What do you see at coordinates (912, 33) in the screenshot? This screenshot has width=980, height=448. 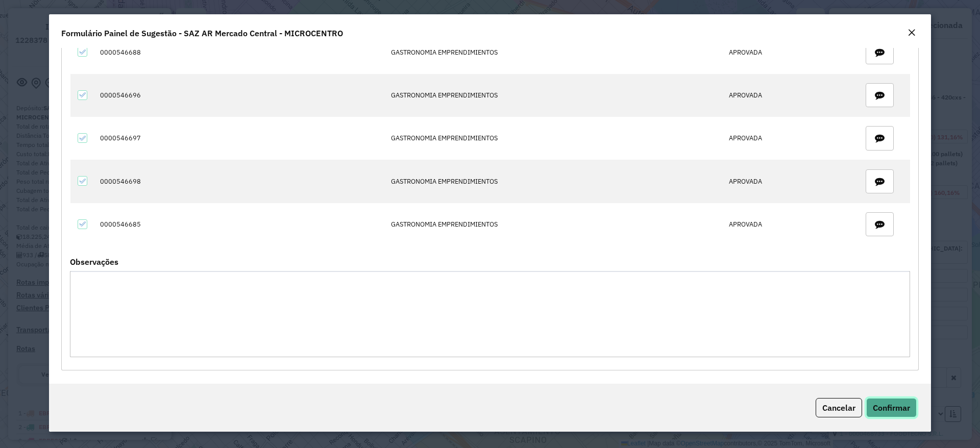 I see `em: Fechar` at bounding box center [912, 33].